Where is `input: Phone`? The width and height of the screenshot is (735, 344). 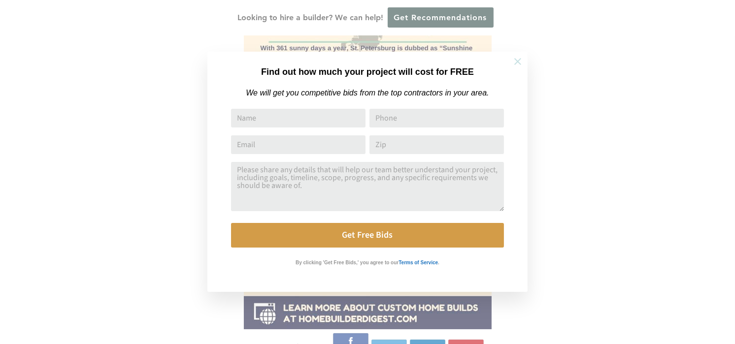 input: Phone is located at coordinates (436, 118).